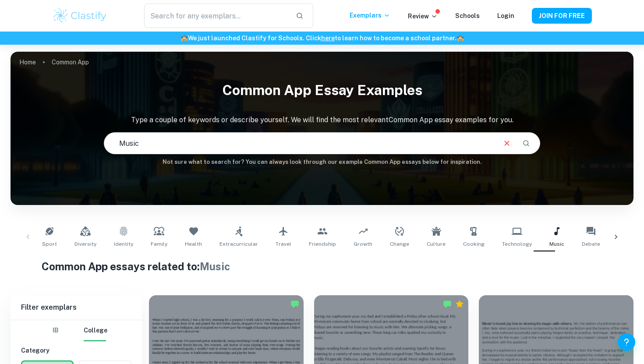 The height and width of the screenshot is (364, 644). What do you see at coordinates (322, 38) in the screenshot?
I see `h6: We just launched Clastify for Schools. Click to learn how to become a school partner.` at bounding box center [322, 38].